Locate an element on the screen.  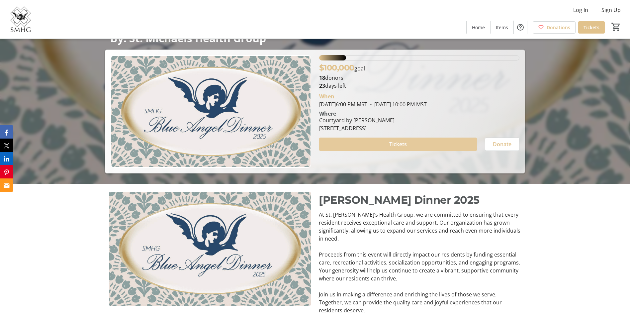
div: When is located at coordinates (327, 96).